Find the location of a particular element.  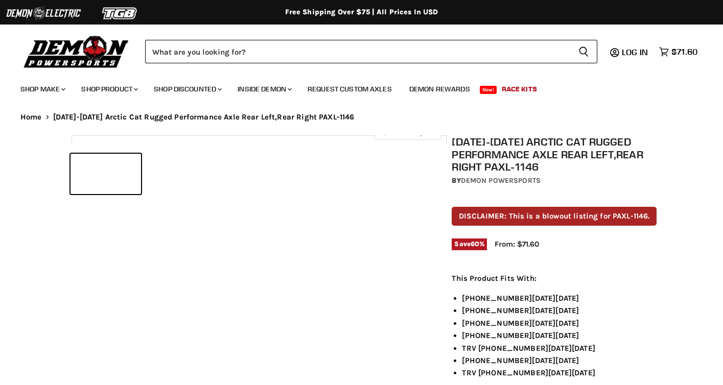

input: Search is located at coordinates (358, 52).